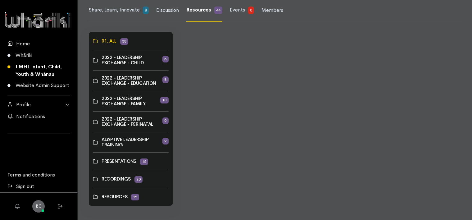  Describe the element at coordinates (39, 206) in the screenshot. I see `a: BC` at that location.